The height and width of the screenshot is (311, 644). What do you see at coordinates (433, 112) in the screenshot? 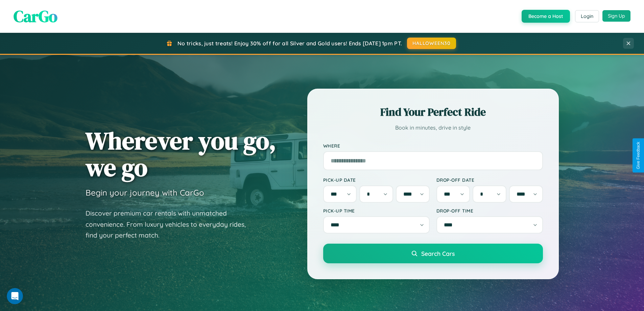
I see `h2: Find Your Perfect Ride` at bounding box center [433, 112].